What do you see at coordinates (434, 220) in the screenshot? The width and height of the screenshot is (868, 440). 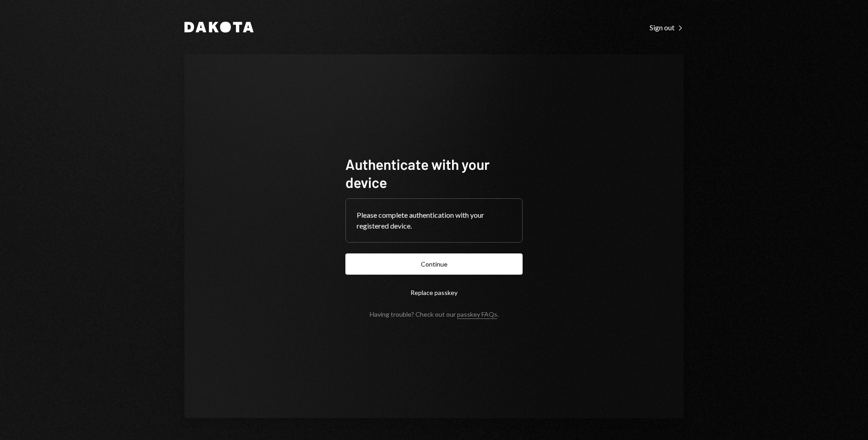 I see `div: Please complete authentication with your registered device.` at bounding box center [434, 220].